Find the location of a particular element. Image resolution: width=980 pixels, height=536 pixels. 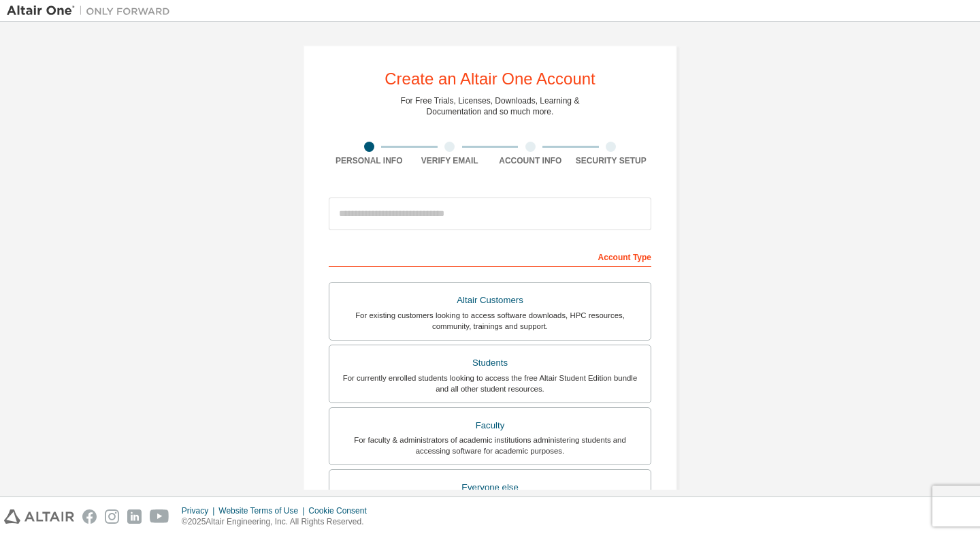

div: Students is located at coordinates (490, 363).